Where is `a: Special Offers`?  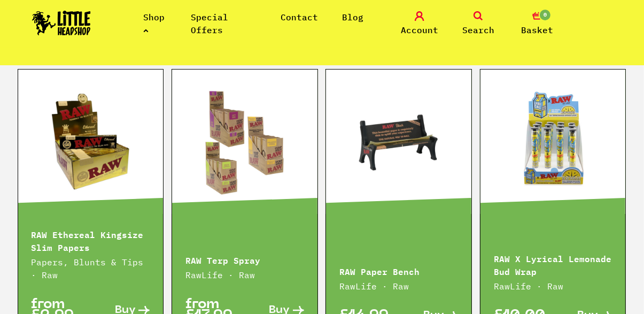
a: Special Offers is located at coordinates (209, 23).